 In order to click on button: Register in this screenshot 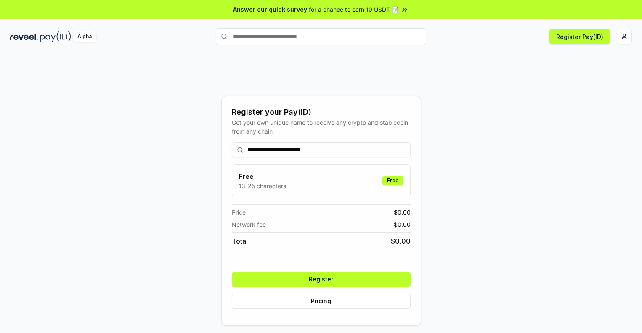, I will do `click(321, 280)`.